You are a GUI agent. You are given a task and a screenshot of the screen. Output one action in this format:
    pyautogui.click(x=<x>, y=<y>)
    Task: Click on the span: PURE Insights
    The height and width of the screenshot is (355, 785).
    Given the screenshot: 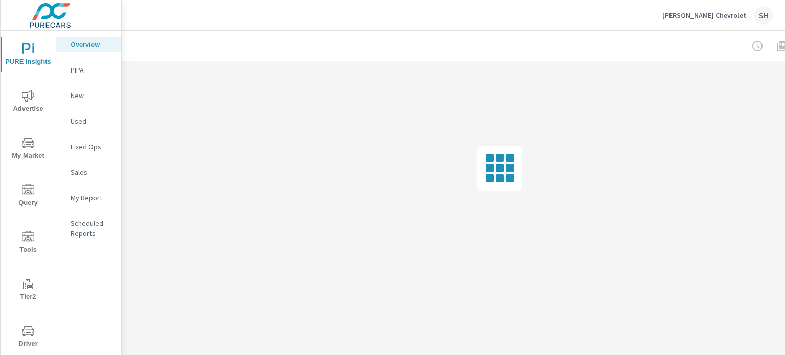 What is the action you would take?
    pyautogui.click(x=28, y=55)
    